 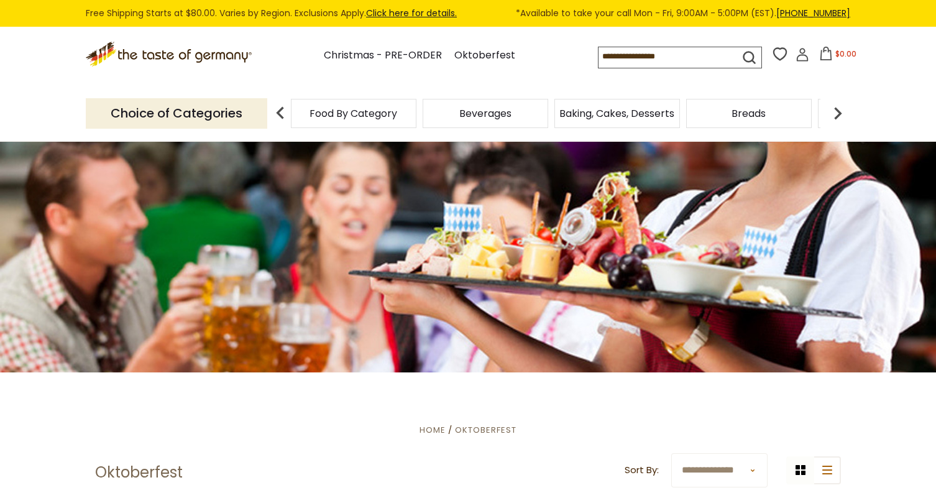 What do you see at coordinates (139, 472) in the screenshot?
I see `h1: Oktoberfest` at bounding box center [139, 472].